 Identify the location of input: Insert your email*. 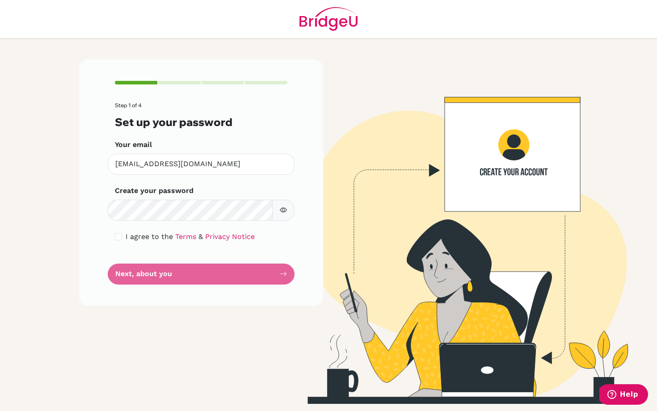
(201, 164).